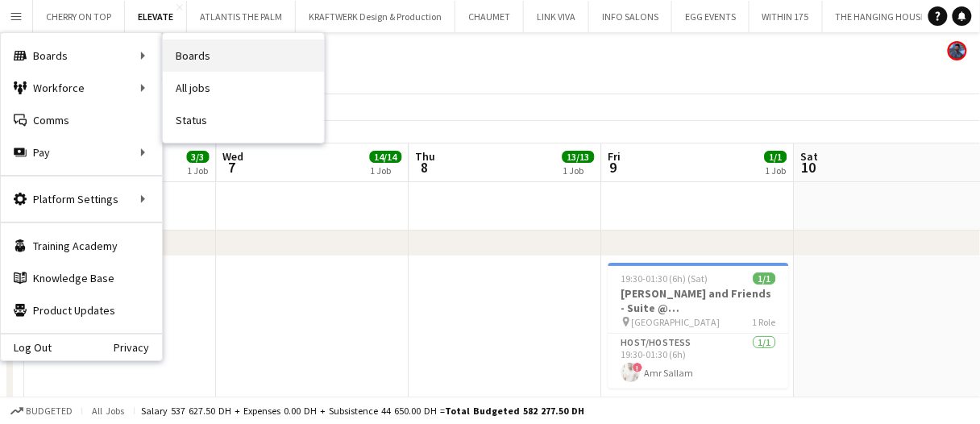 The height and width of the screenshot is (424, 980). What do you see at coordinates (710, 16) in the screenshot?
I see `button: EGG EVENTS` at bounding box center [710, 16].